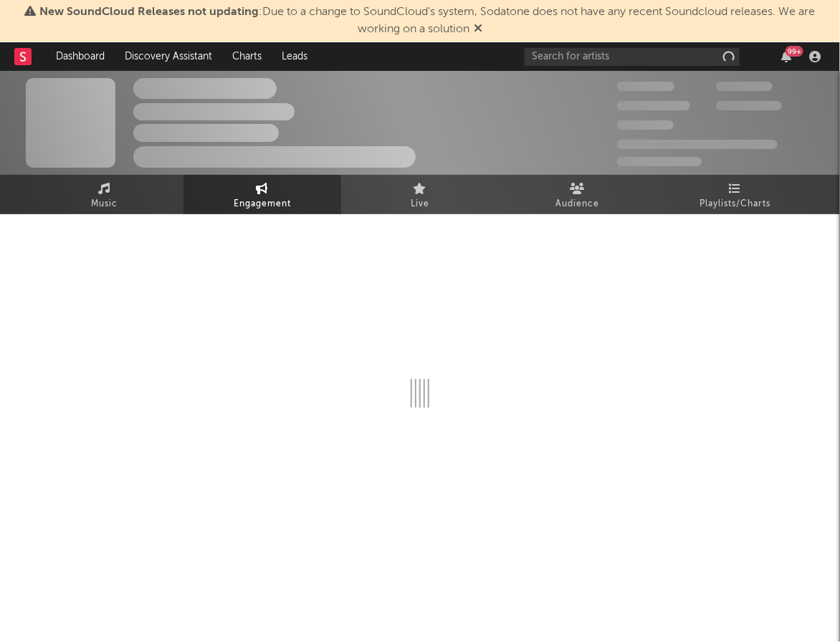  Describe the element at coordinates (653, 106) in the screenshot. I see `span: 50,000,000` at that location.